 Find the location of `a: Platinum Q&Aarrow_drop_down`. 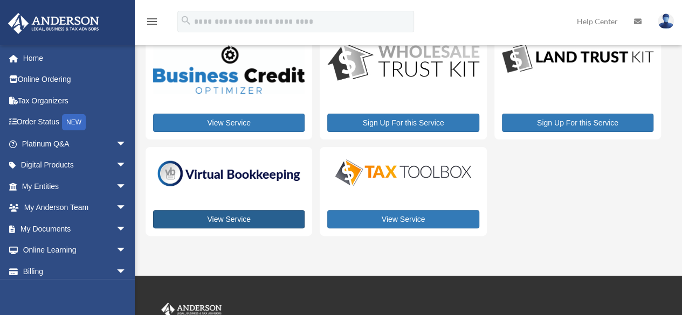

a: Platinum Q&Aarrow_drop_down is located at coordinates (75, 144).